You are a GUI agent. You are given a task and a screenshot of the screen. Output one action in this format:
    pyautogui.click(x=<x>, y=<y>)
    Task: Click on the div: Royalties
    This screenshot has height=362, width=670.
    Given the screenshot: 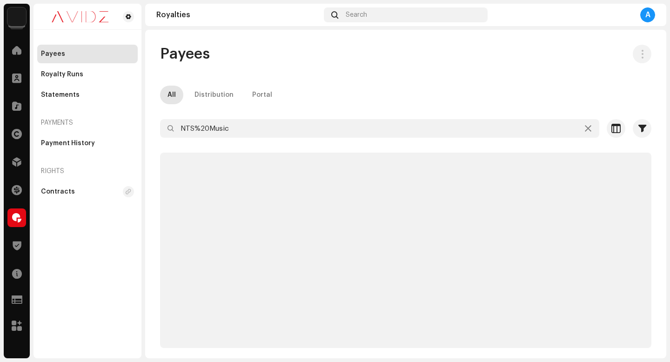 What is the action you would take?
    pyautogui.click(x=238, y=15)
    